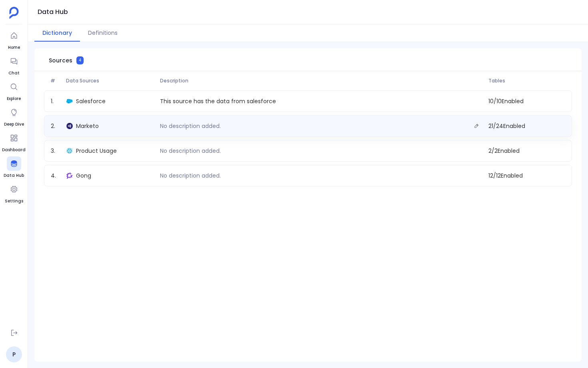 This screenshot has width=588, height=368. I want to click on span: 12 / 12 Enabled, so click(527, 176).